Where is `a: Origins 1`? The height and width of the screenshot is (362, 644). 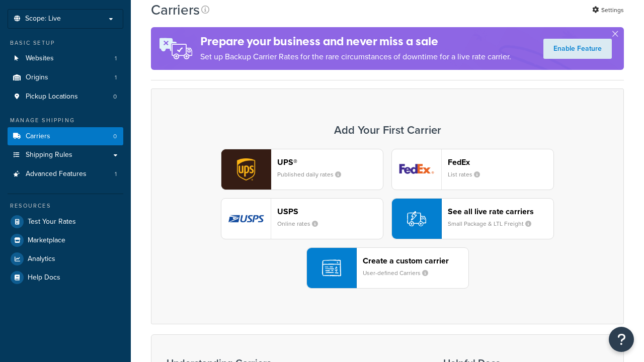 a: Origins 1 is located at coordinates (66, 77).